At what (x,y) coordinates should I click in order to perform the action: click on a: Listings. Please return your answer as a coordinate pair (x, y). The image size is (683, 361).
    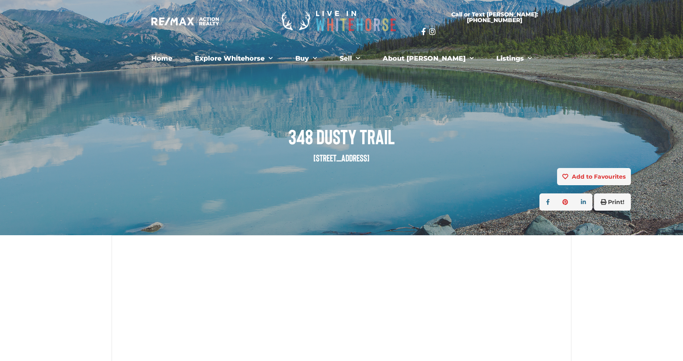
    Looking at the image, I should click on (514, 59).